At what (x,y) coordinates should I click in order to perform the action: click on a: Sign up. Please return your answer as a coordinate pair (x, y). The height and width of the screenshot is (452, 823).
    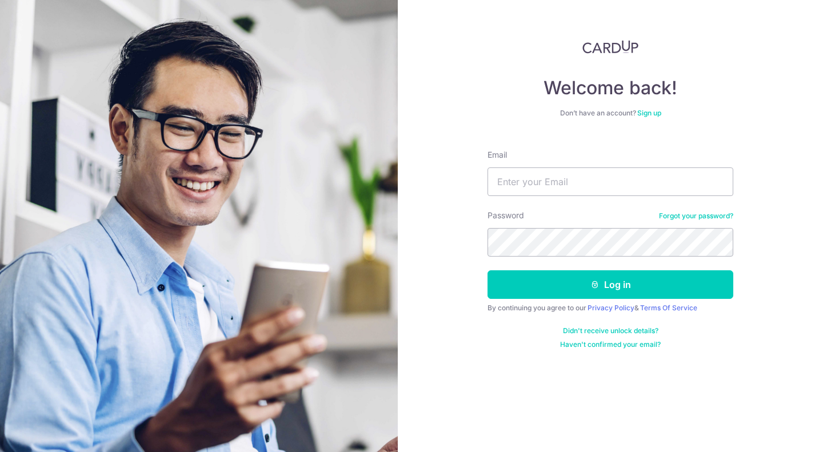
    Looking at the image, I should click on (649, 113).